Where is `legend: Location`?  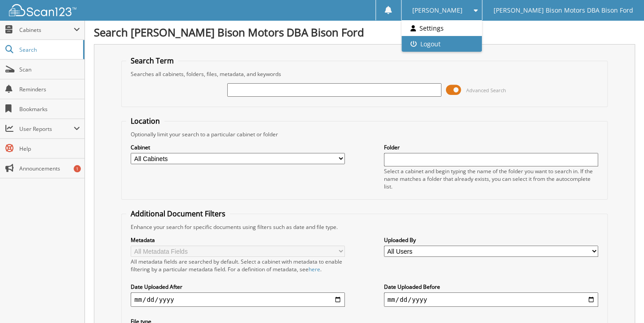
legend: Location is located at coordinates (145, 121).